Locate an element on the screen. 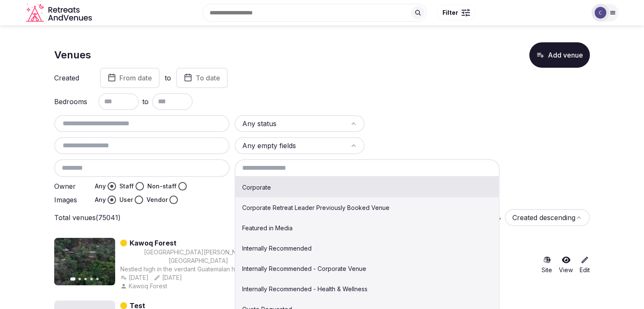  label: Owner is located at coordinates (71, 187).